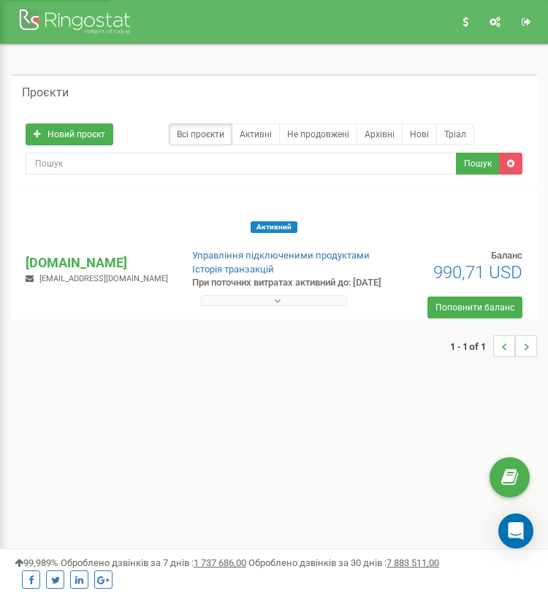  Describe the element at coordinates (45, 93) in the screenshot. I see `h5: Проєкти` at that location.